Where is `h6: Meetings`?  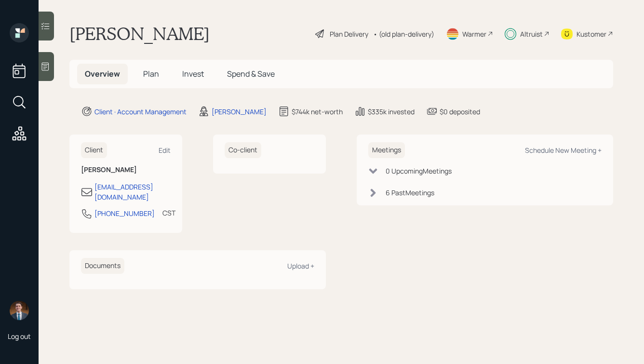 h6: Meetings is located at coordinates (386, 150).